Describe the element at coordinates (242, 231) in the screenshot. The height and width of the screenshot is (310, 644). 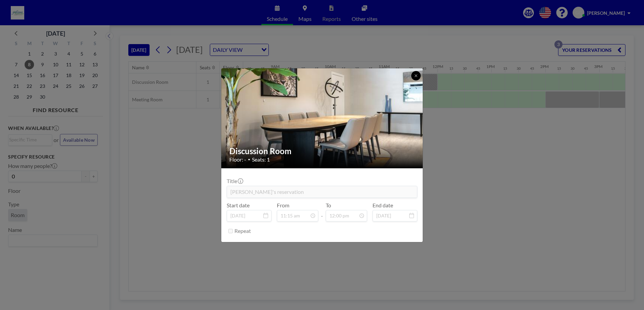
I see `label: Repeat` at that location.